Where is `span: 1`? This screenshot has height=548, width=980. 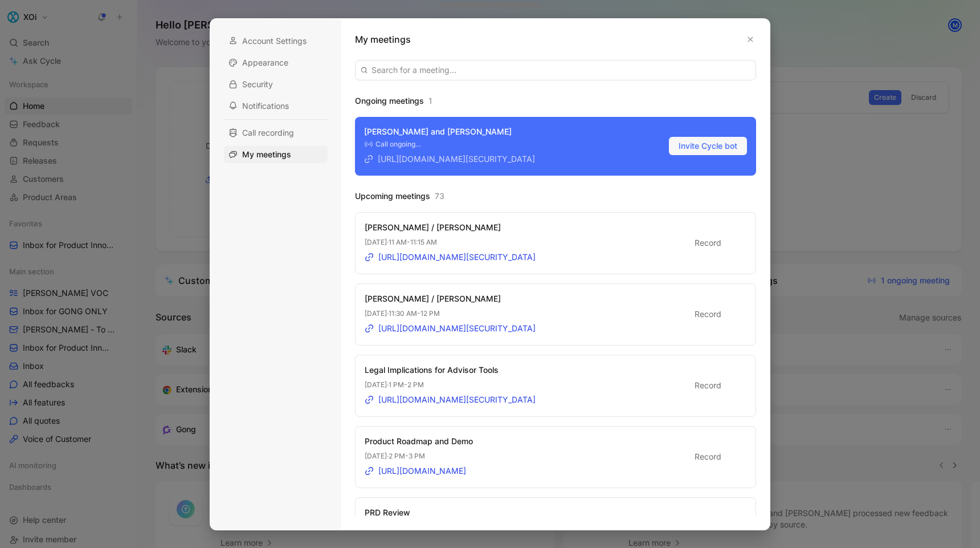
span: 1 is located at coordinates (430, 101).